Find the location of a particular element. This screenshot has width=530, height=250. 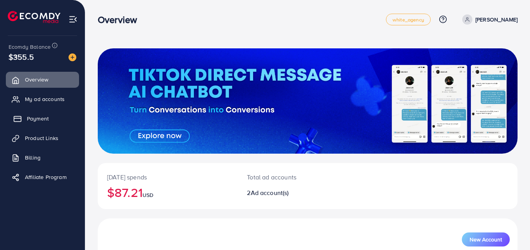

button: New Account is located at coordinates (486, 239).